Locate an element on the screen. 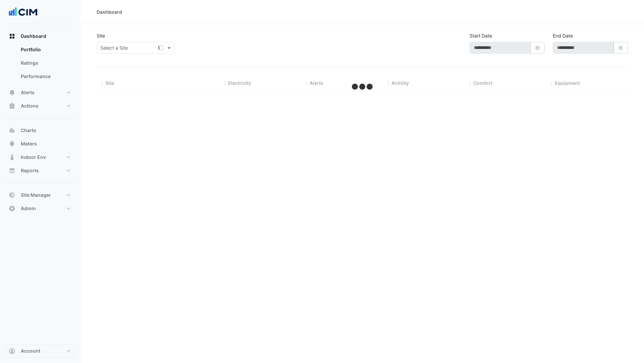  span: Charts is located at coordinates (28, 130).